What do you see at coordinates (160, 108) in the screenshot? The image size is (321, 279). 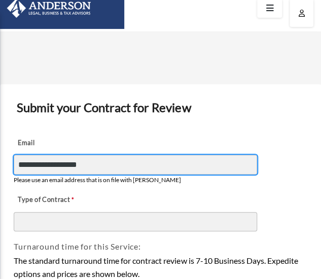 I see `h3: Submit your Contract for Review` at bounding box center [160, 108].